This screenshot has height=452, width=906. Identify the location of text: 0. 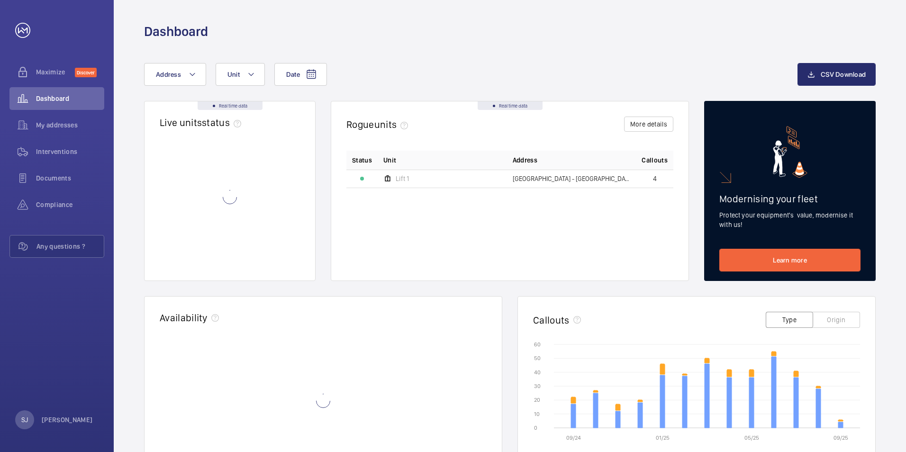
(535, 428).